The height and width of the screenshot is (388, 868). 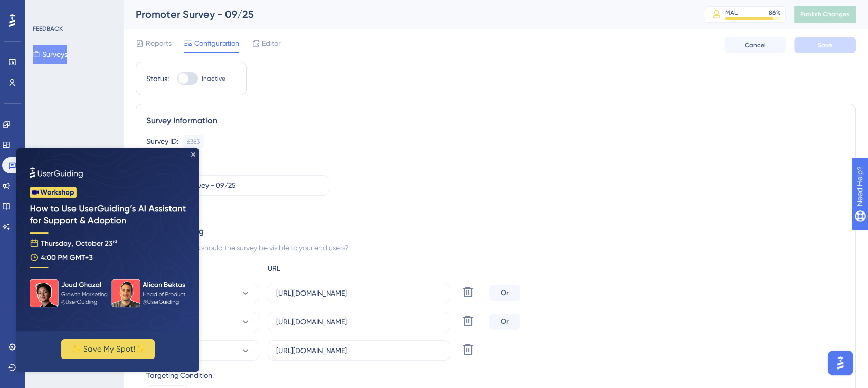 I want to click on div: 6383, so click(x=193, y=142).